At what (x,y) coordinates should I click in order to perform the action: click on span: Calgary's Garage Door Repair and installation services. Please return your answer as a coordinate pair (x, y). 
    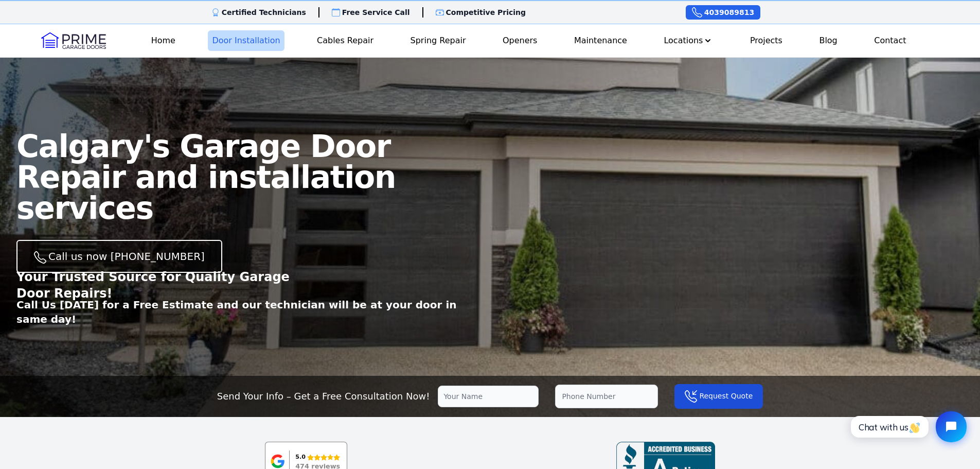
    Looking at the image, I should click on (206, 177).